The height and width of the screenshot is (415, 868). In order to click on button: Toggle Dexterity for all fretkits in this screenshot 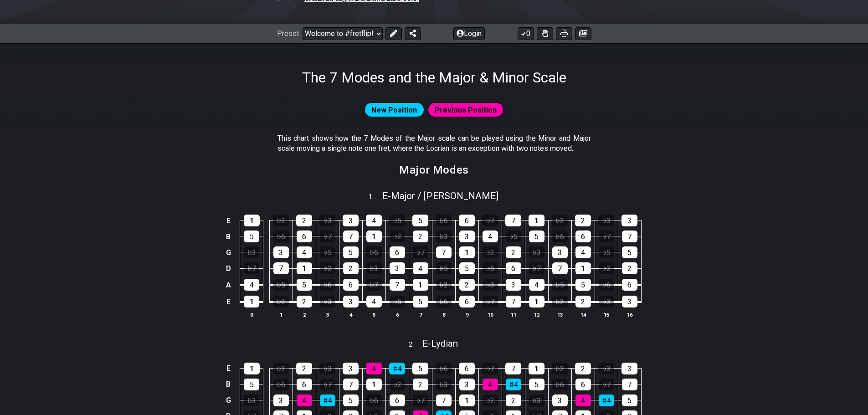, I will do `click(545, 34)`.